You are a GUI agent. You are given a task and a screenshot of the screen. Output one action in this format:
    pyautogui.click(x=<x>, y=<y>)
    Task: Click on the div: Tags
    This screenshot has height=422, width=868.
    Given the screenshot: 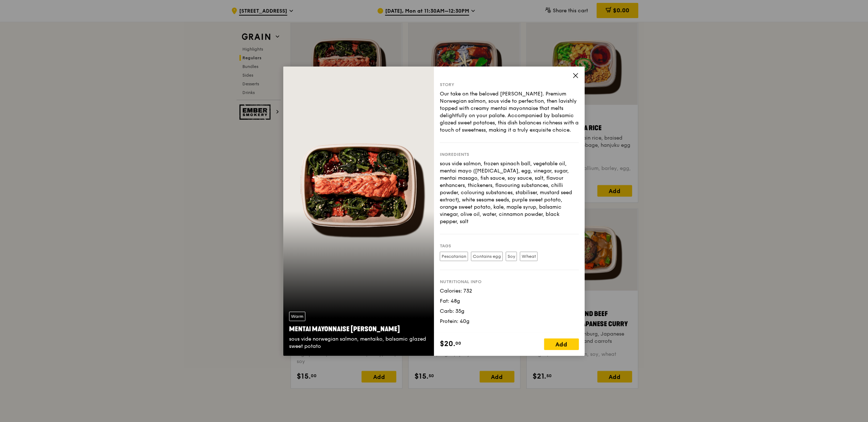 What is the action you would take?
    pyautogui.click(x=510, y=246)
    